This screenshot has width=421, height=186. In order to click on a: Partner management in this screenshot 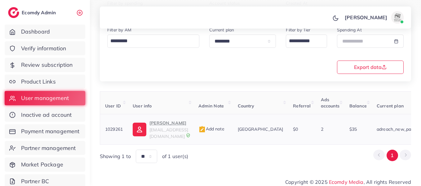, I will do `click(45, 148)`.